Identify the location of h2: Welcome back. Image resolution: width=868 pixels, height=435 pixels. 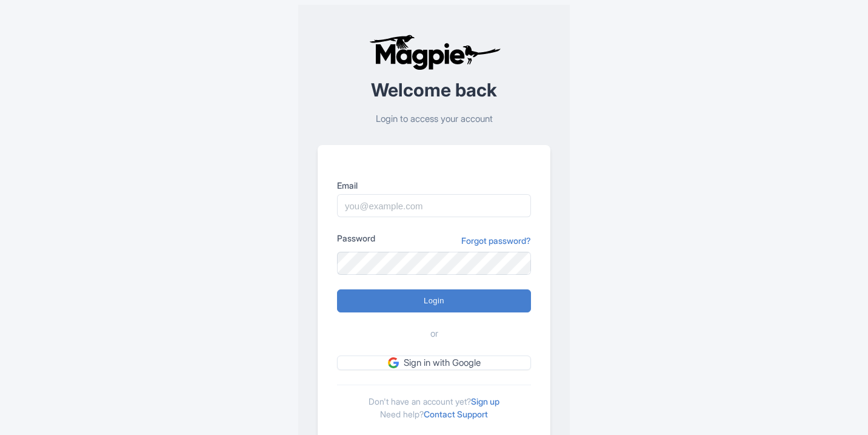
(434, 89).